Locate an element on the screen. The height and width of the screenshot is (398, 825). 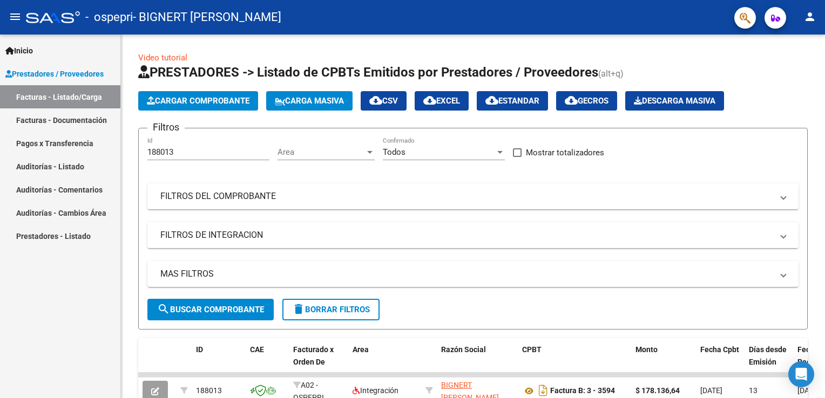
datatable-header-cell: CPBT is located at coordinates (574, 362).